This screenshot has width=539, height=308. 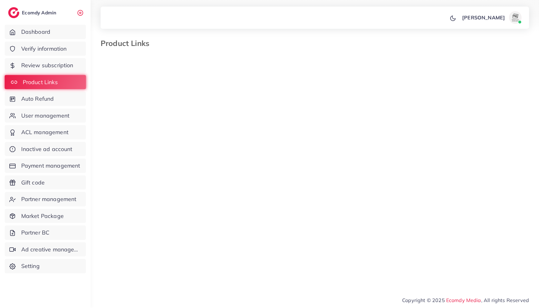 I want to click on span: Verify information, so click(x=44, y=49).